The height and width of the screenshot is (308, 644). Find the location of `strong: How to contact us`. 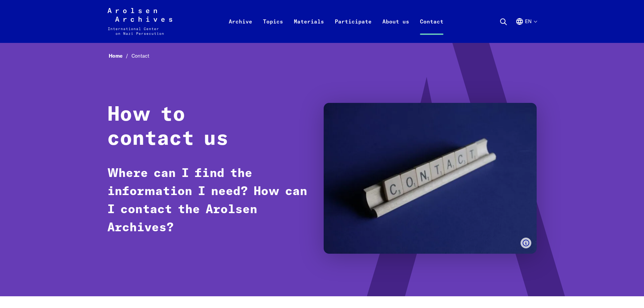

strong: How to contact us is located at coordinates (168, 127).